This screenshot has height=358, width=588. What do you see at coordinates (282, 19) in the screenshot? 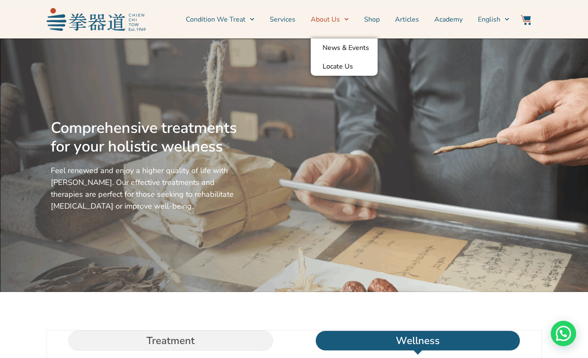
I see `a: Services` at bounding box center [282, 19].